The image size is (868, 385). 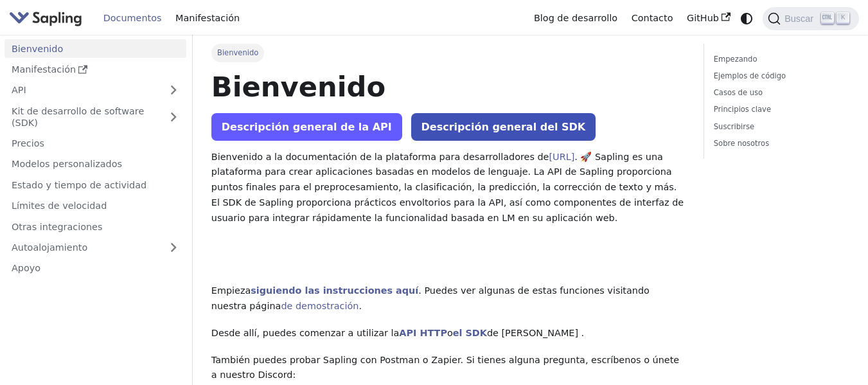 I want to click on a: GitHub, so click(x=708, y=18).